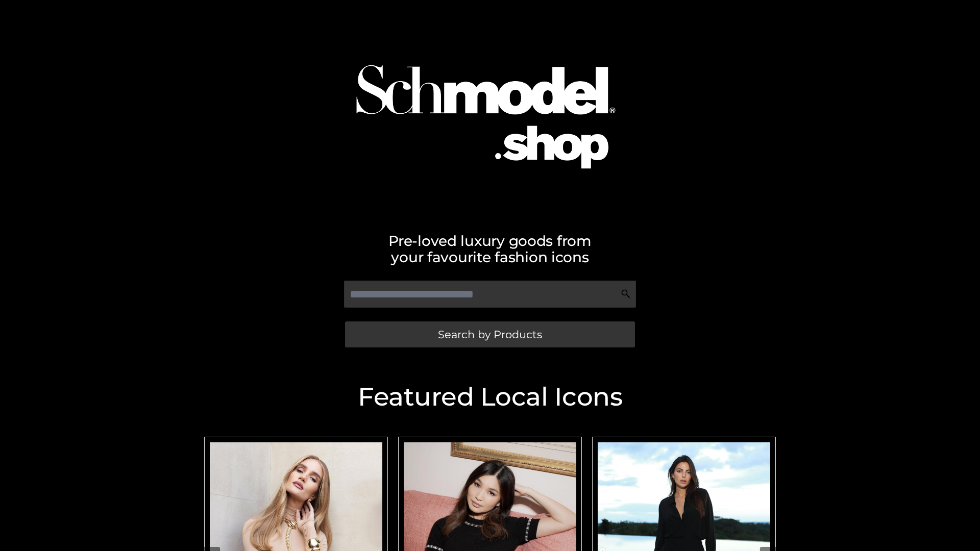 The width and height of the screenshot is (980, 551). What do you see at coordinates (626, 294) in the screenshot?
I see `img: Search Icon` at bounding box center [626, 294].